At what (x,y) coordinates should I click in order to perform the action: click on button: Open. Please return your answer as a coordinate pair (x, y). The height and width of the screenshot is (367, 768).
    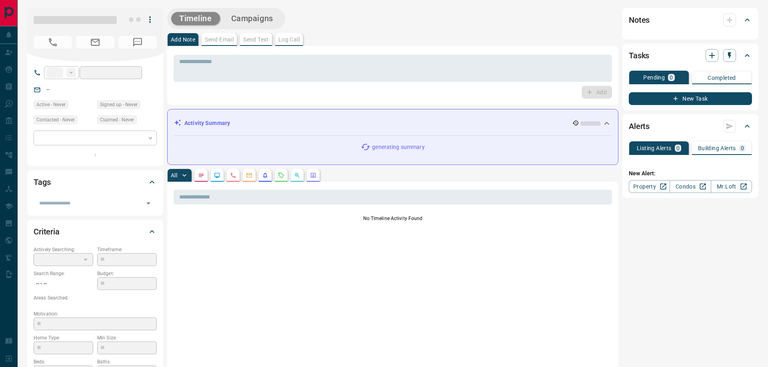
    Looking at the image, I should click on (148, 204).